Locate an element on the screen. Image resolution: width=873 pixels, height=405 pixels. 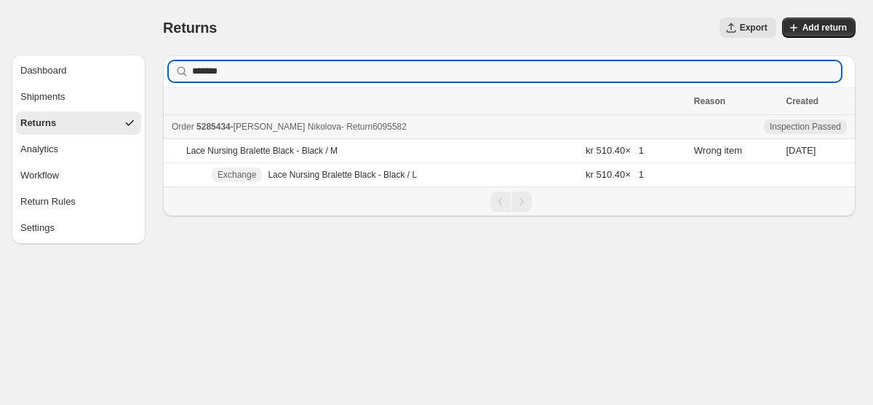
button: Returns is located at coordinates (79, 123).